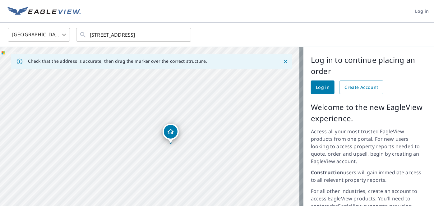 This screenshot has height=206, width=434. Describe the element at coordinates (361, 87) in the screenshot. I see `a: Create Account` at that location.